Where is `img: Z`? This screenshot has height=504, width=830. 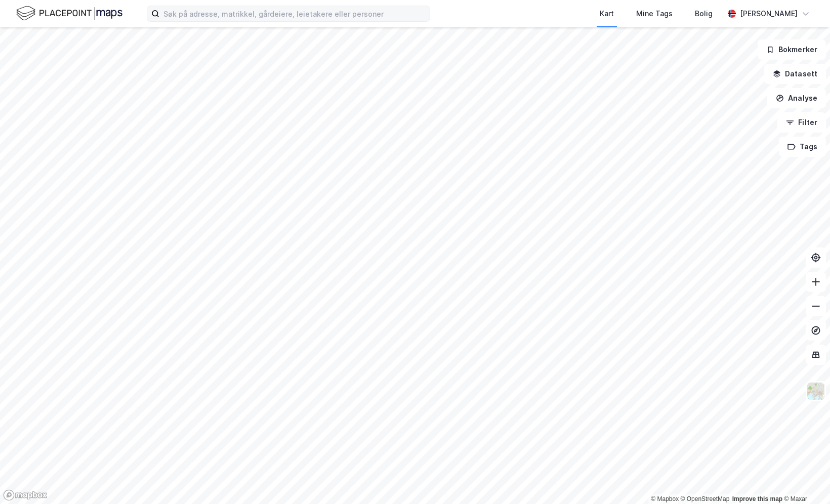
img: Z is located at coordinates (816, 391).